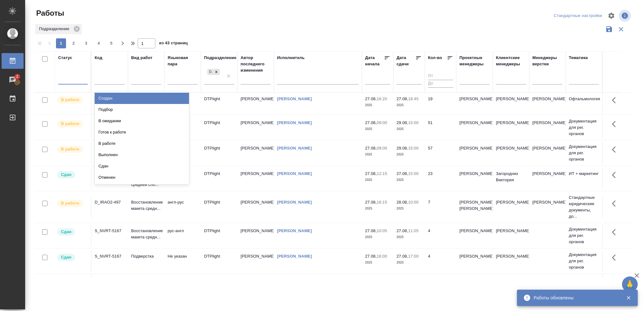  Describe the element at coordinates (413, 148) in the screenshot. I see `p: 15:00` at that location.